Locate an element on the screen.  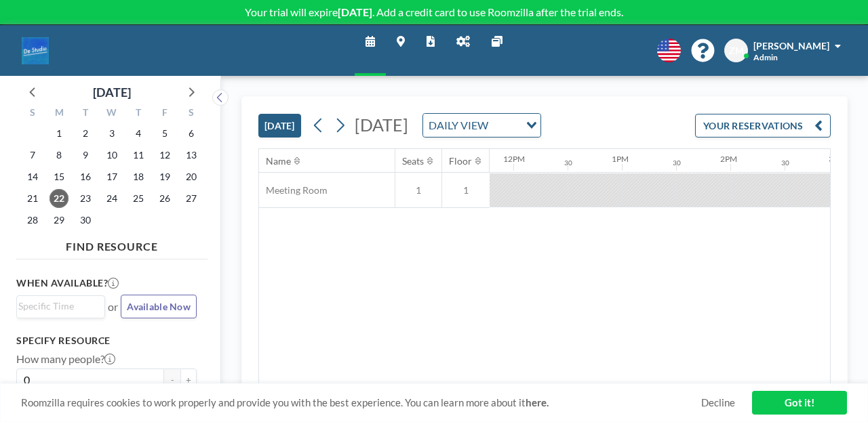
span: Tuesday, September 23, 2025 is located at coordinates (86, 199).